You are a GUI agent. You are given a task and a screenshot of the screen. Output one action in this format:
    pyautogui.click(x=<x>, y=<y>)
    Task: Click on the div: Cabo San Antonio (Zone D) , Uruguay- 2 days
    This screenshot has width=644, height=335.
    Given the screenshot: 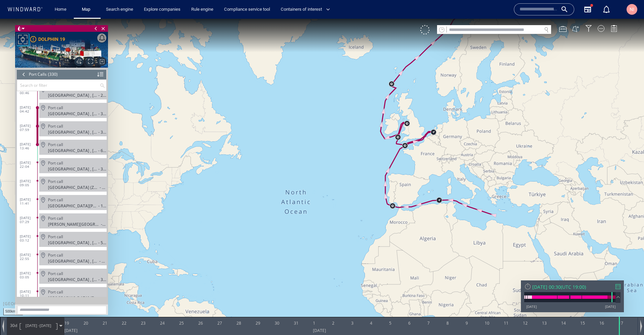 What is the action you would take?
    pyautogui.click(x=77, y=168)
    